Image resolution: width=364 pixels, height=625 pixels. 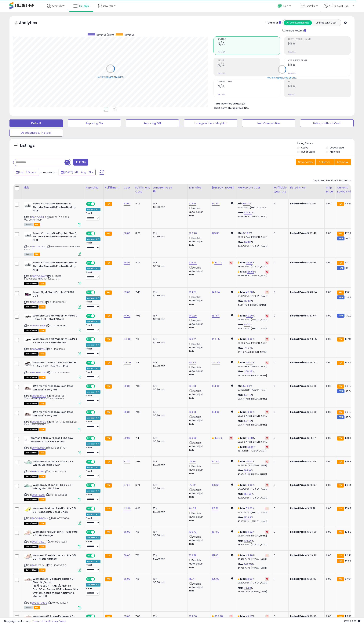 What do you see at coordinates (247, 588) in the screenshot?
I see `a: 75.53` at bounding box center [247, 588].